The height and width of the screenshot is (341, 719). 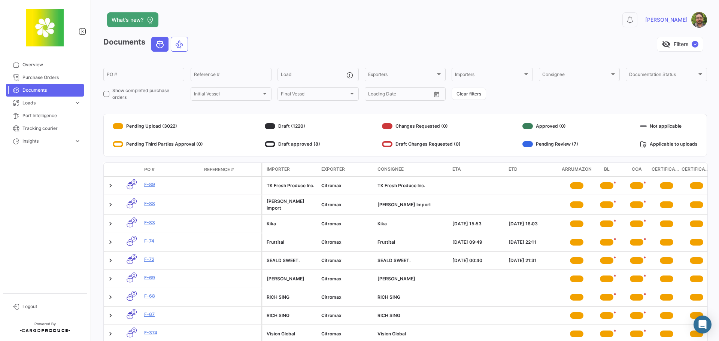 I want to click on span: ETA, so click(x=457, y=169).